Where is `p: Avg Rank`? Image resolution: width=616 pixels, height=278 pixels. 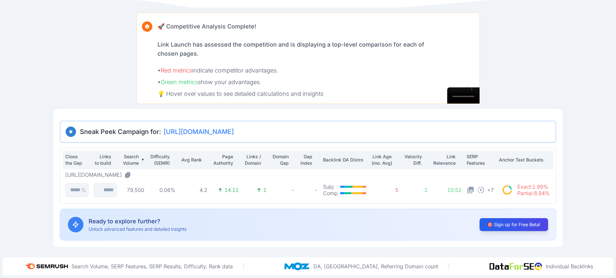 p: Avg Rank is located at coordinates (191, 160).